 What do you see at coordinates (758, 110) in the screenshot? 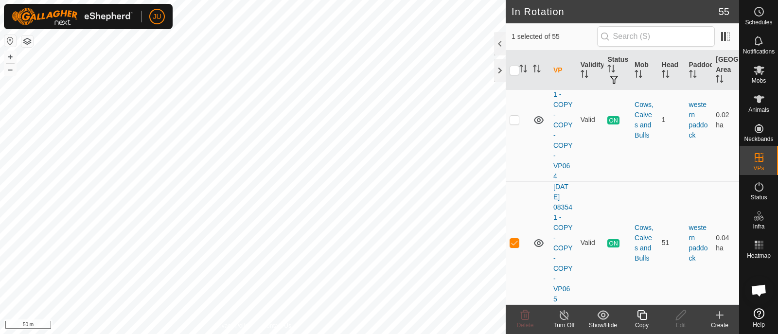
I see `span: Animals` at bounding box center [758, 110].